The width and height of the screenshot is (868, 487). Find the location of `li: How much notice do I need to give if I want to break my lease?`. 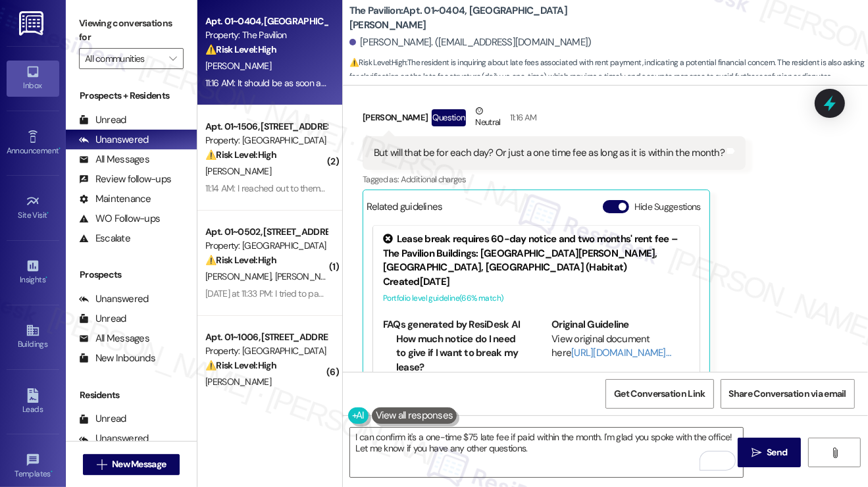

li: How much notice do I need to give if I want to break my lease? is located at coordinates (459, 354).